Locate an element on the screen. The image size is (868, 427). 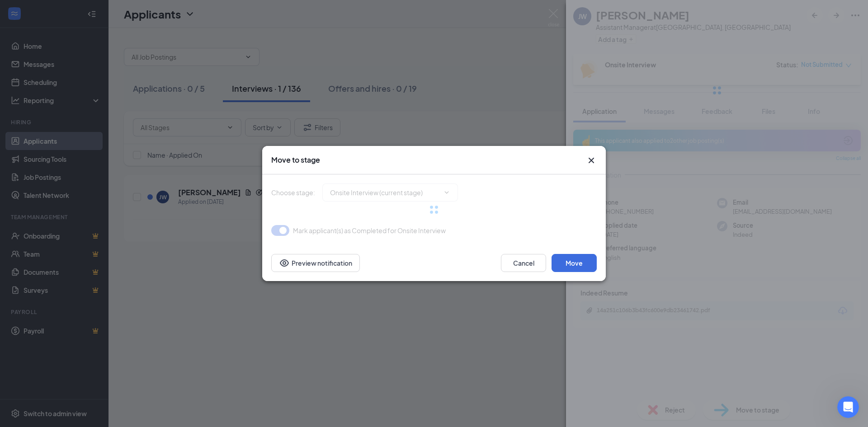
svg: Cross is located at coordinates (591, 161).